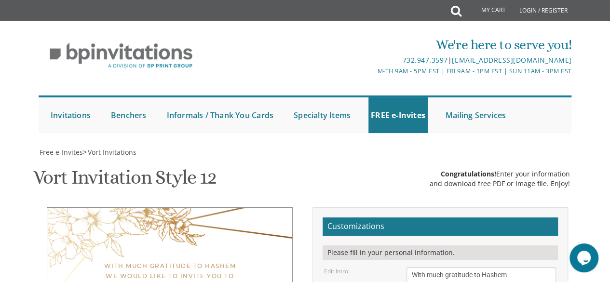 This screenshot has width=610, height=282. I want to click on a: Mailing Services, so click(475, 115).